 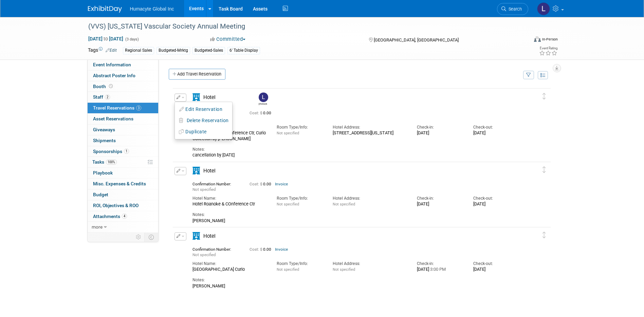 What do you see at coordinates (107, 97) in the screenshot?
I see `span: 2` at bounding box center [107, 97].